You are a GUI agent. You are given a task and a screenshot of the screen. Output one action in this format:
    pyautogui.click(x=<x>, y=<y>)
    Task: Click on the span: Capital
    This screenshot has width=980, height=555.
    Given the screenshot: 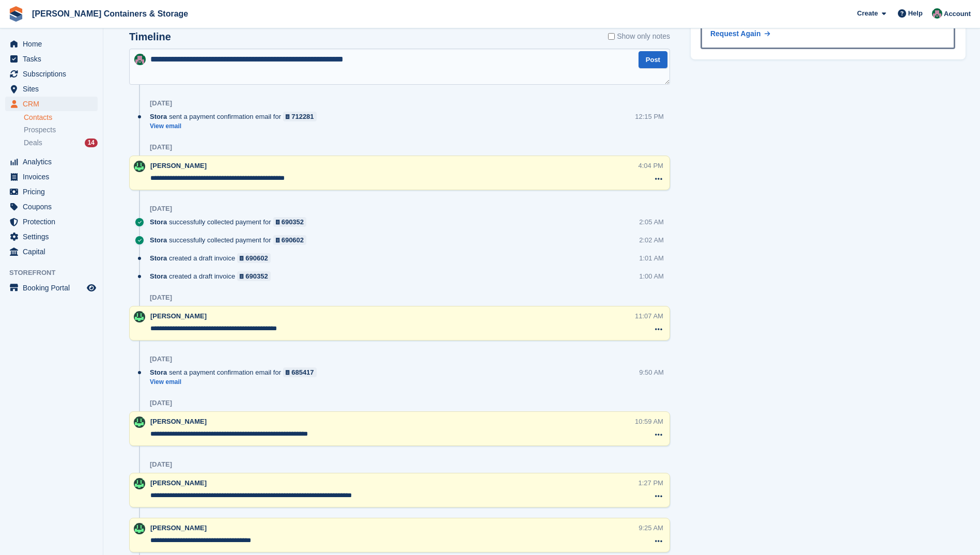 What is the action you would take?
    pyautogui.click(x=54, y=251)
    